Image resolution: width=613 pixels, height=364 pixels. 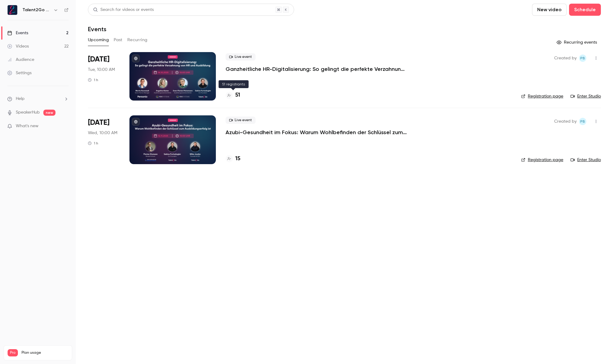 I want to click on span: new, so click(x=49, y=113).